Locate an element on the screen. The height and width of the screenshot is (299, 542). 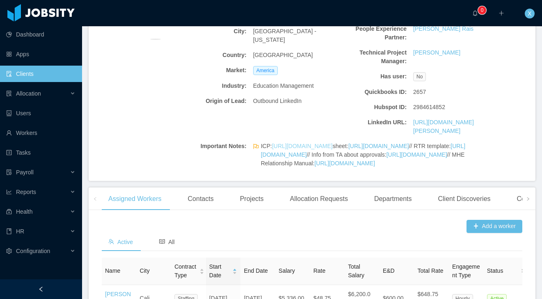
span: Total Rate is located at coordinates (430, 271).